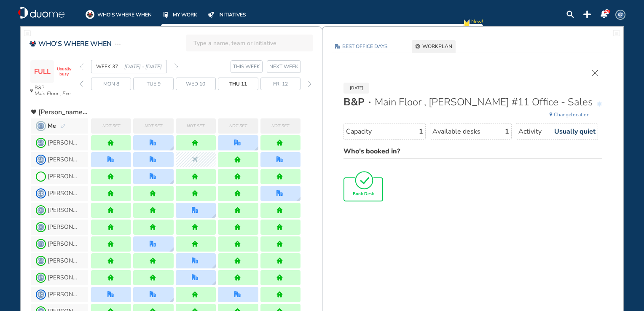 The width and height of the screenshot is (644, 311). Describe the element at coordinates (551, 114) in the screenshot. I see `div: location-pin-4175b1` at that location.